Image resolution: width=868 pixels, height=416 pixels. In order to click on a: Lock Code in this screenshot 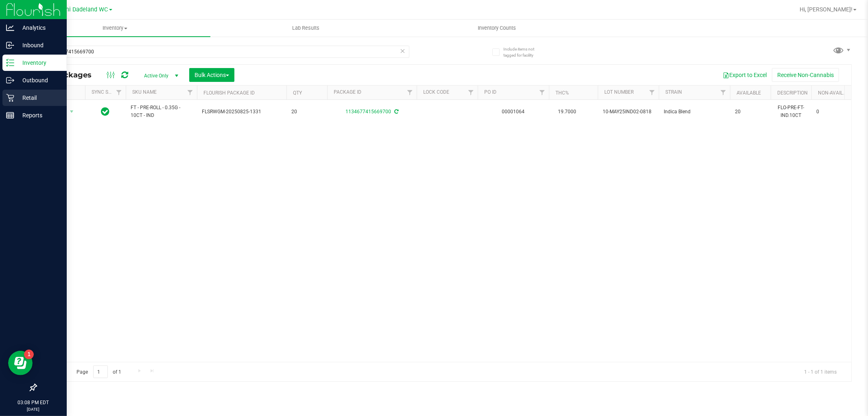, I will do `click(437, 92)`.